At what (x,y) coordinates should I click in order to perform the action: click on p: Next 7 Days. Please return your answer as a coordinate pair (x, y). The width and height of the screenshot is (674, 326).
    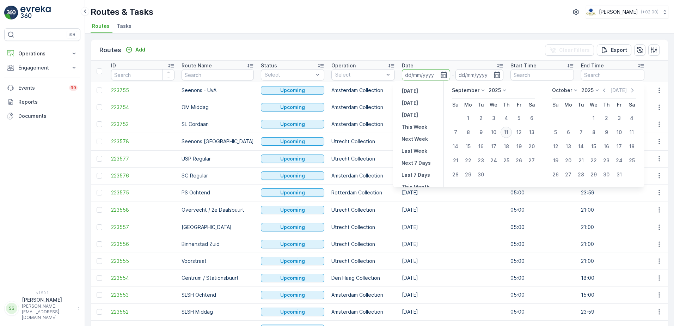
    Looking at the image, I should click on (416, 163).